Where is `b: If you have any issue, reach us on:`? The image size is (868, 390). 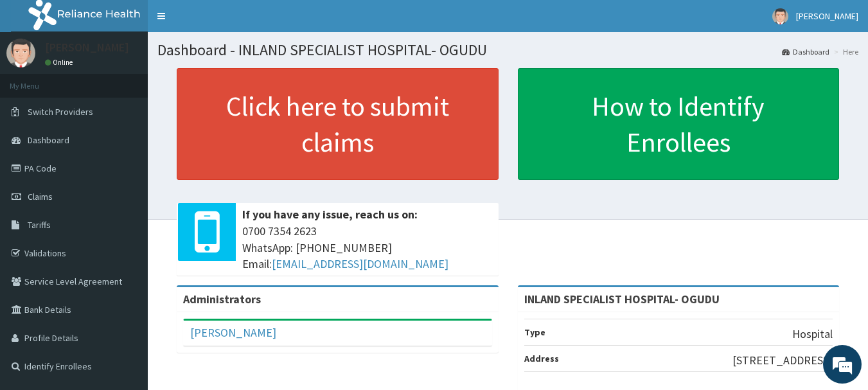 b: If you have any issue, reach us on: is located at coordinates (330, 214).